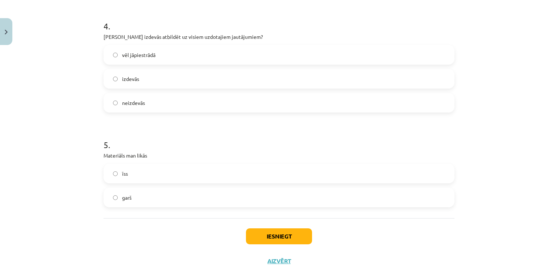 The height and width of the screenshot is (265, 558). Describe the element at coordinates (6, 32) in the screenshot. I see `img: icon-close-lesson-0947bae3869378f0d4975bcd49f059093ad1ed9edebbc8119c70593378902aed.svg` at that location.